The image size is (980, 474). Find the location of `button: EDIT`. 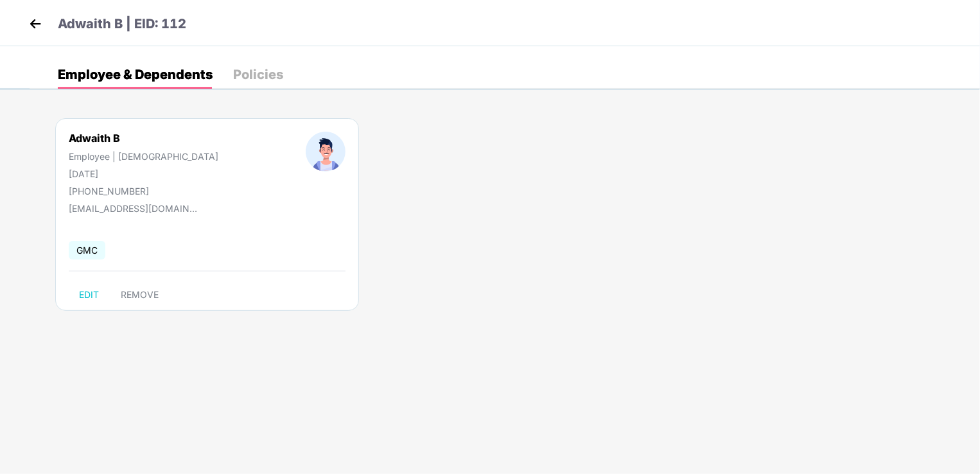

button: EDIT is located at coordinates (89, 294).